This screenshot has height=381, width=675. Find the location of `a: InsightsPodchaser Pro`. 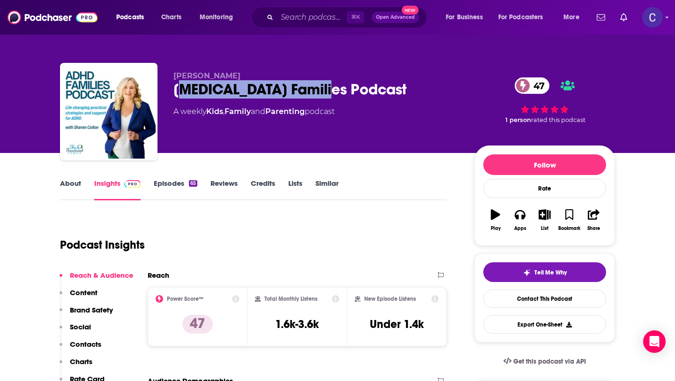

a: InsightsPodchaser Pro is located at coordinates (117, 189).